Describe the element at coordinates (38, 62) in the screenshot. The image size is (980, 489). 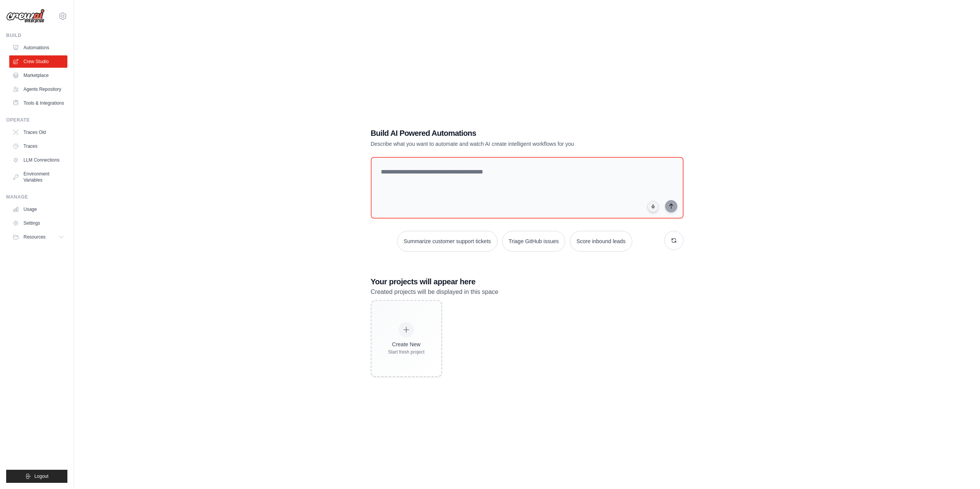
I see `a: Crew Studio` at that location.